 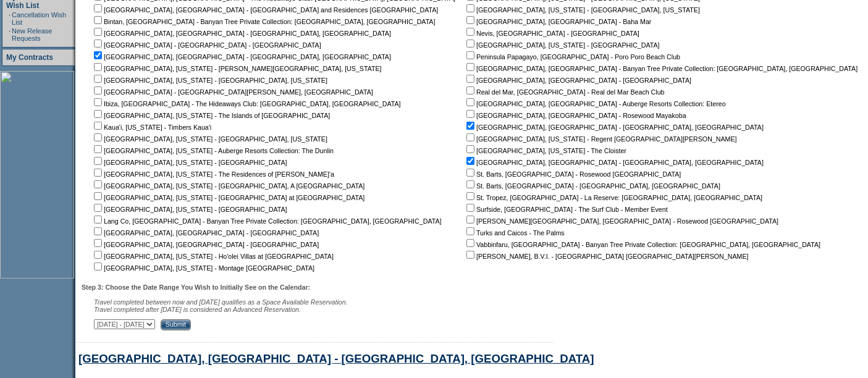 What do you see at coordinates (176, 325) in the screenshot?
I see `input: Submit` at bounding box center [176, 325].